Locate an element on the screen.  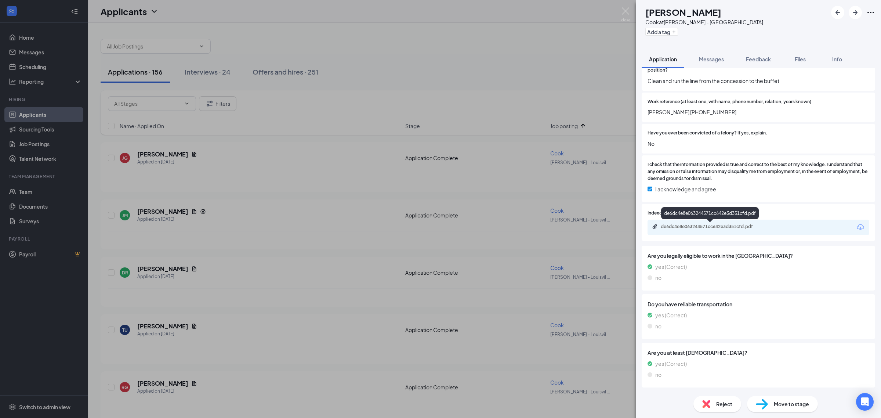
span: Feedback is located at coordinates (758, 59).